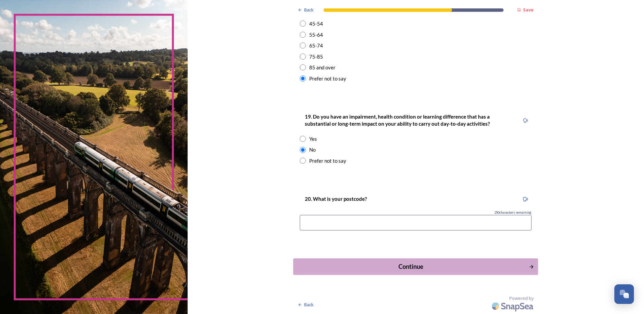 The height and width of the screenshot is (314, 644). Describe the element at coordinates (528, 10) in the screenshot. I see `strong: Save` at that location.